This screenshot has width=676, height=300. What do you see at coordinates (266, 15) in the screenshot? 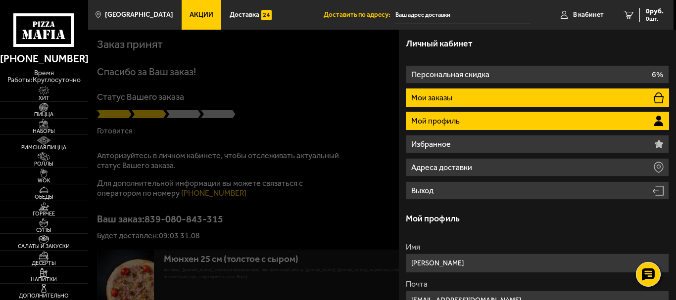
I see `img: 15daf4d41897b9f0e9f617042186c801.svg` at bounding box center [266, 15].